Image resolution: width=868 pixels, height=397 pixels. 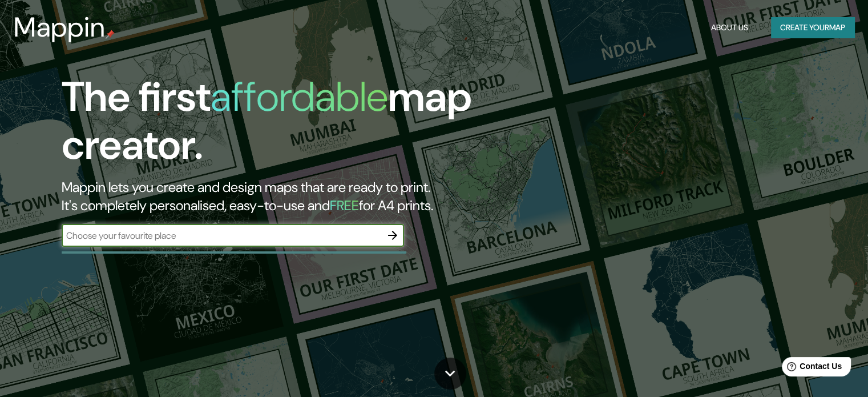 I want to click on img: mappin-pin, so click(x=110, y=34).